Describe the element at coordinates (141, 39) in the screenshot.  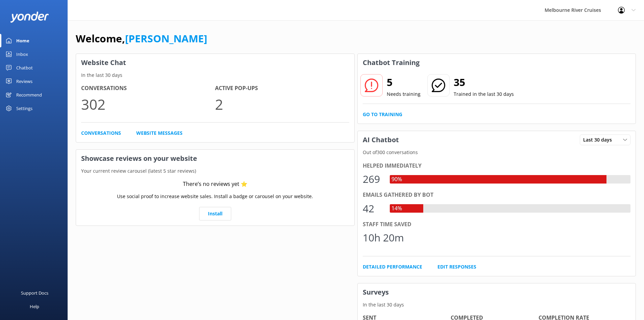
I see `h1: Welcome,` at that location.